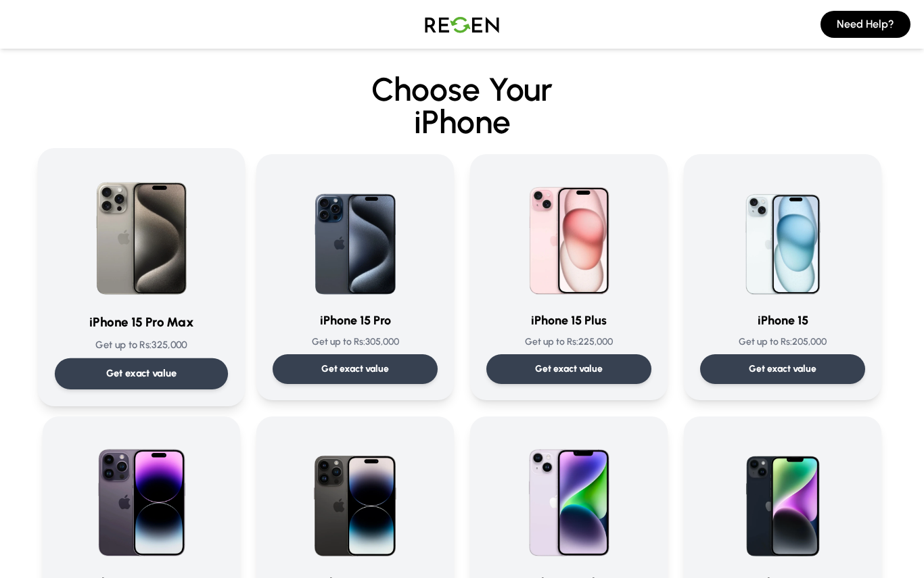  What do you see at coordinates (569, 320) in the screenshot?
I see `h3: iPhone 15 Plus` at bounding box center [569, 320].